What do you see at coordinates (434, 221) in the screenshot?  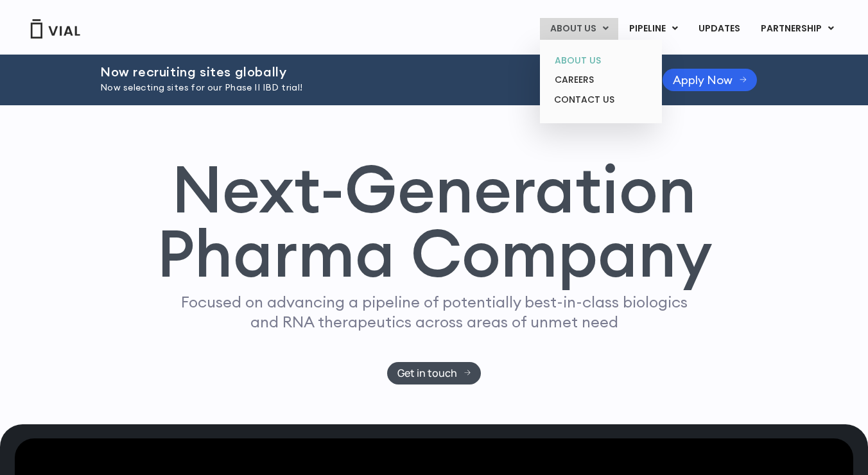 I see `h1: Next-Generation Pharma Company` at bounding box center [434, 221].